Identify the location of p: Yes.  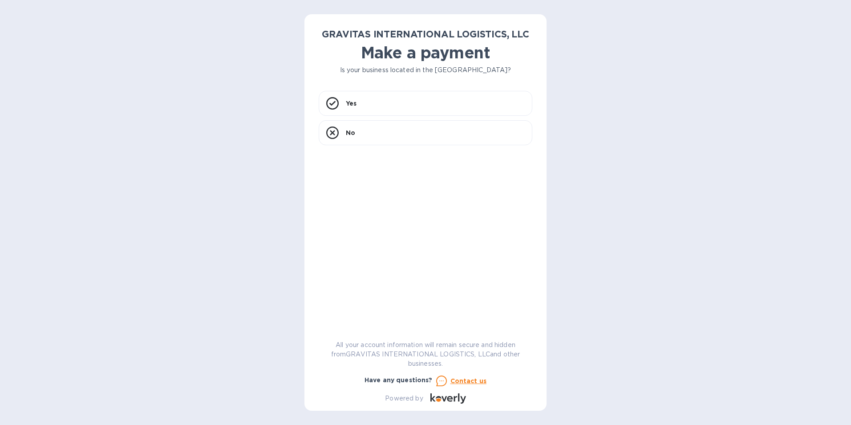
(351, 103).